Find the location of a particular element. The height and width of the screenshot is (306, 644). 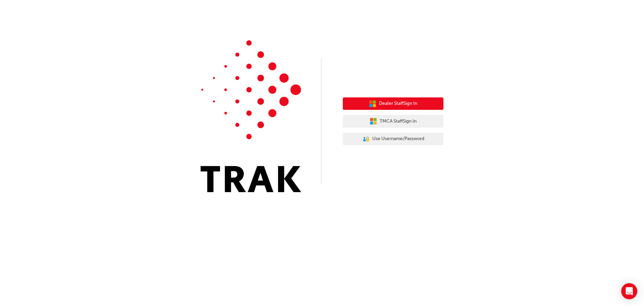

span: Use Username/Password is located at coordinates (398, 139).